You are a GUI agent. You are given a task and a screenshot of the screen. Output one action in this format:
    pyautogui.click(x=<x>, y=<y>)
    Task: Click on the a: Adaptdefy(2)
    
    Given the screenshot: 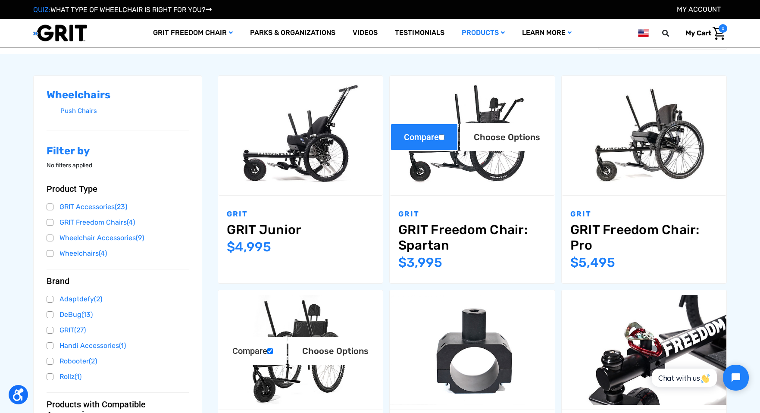 What is the action you would take?
    pyautogui.click(x=118, y=299)
    